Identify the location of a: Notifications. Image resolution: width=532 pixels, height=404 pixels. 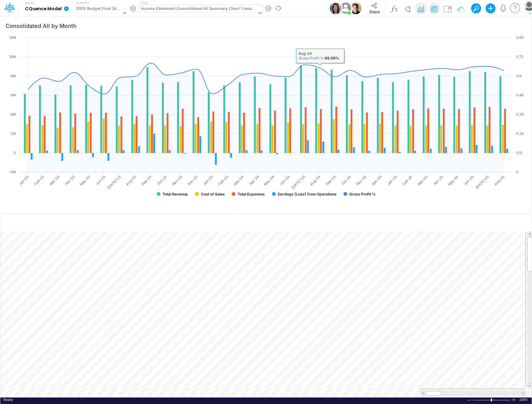
(503, 8).